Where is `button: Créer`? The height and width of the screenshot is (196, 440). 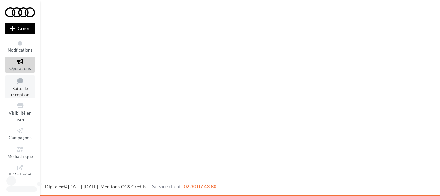
button: Créer is located at coordinates (20, 28).